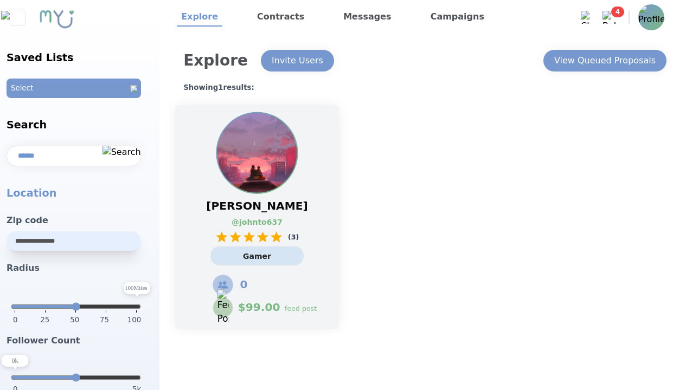 The width and height of the screenshot is (686, 390). Describe the element at coordinates (457, 17) in the screenshot. I see `a: Campaigns` at that location.